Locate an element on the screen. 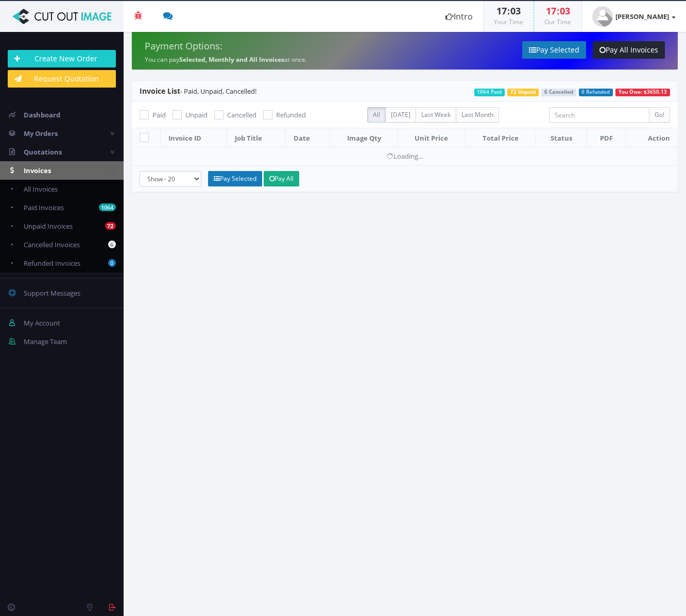 The height and width of the screenshot is (616, 686). span: Support Messages is located at coordinates (52, 293).